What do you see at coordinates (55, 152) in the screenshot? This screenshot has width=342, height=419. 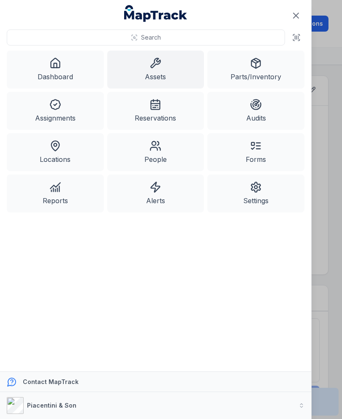 I see `a: Locations` at bounding box center [55, 152].